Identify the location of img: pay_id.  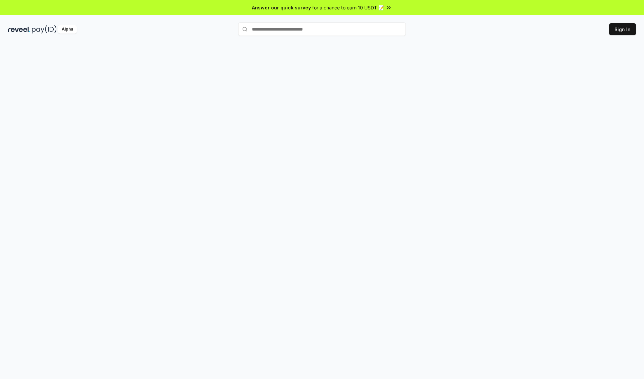
(44, 29).